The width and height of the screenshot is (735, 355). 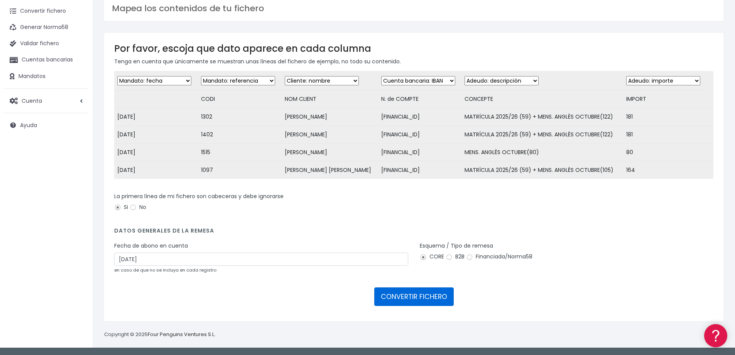 I want to click on a: Convertir fichero, so click(x=46, y=11).